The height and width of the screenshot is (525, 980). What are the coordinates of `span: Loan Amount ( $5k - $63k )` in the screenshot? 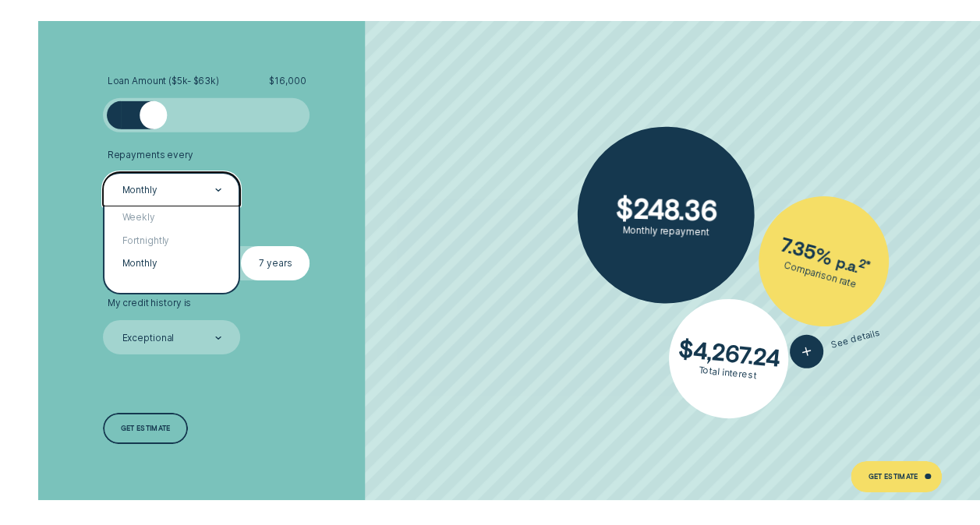 It's located at (163, 81).